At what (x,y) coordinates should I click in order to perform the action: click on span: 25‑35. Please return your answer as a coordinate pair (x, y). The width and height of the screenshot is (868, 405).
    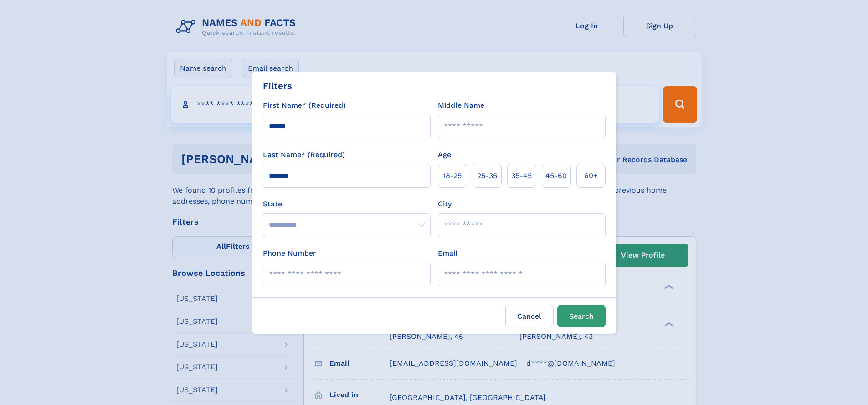
    Looking at the image, I should click on (487, 176).